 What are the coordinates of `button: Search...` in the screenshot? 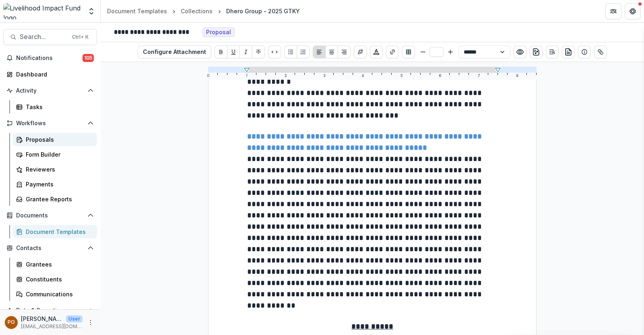 It's located at (50, 37).